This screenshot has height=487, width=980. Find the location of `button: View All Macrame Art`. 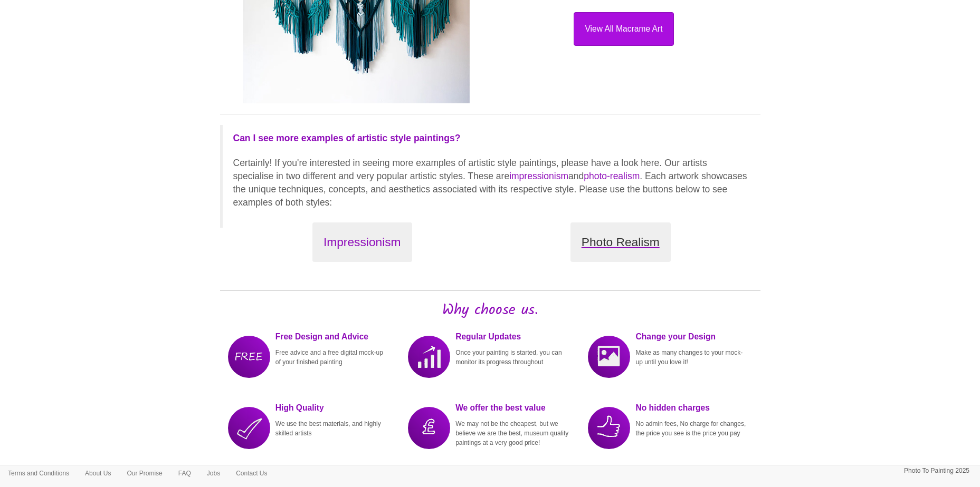

button: View All Macrame Art is located at coordinates (623, 29).